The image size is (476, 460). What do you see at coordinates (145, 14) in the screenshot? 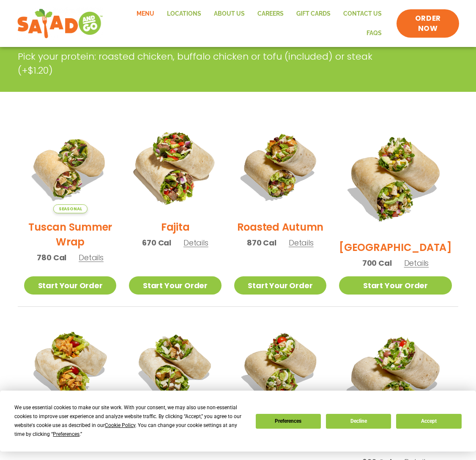
I see `a: Menu` at bounding box center [145, 14].